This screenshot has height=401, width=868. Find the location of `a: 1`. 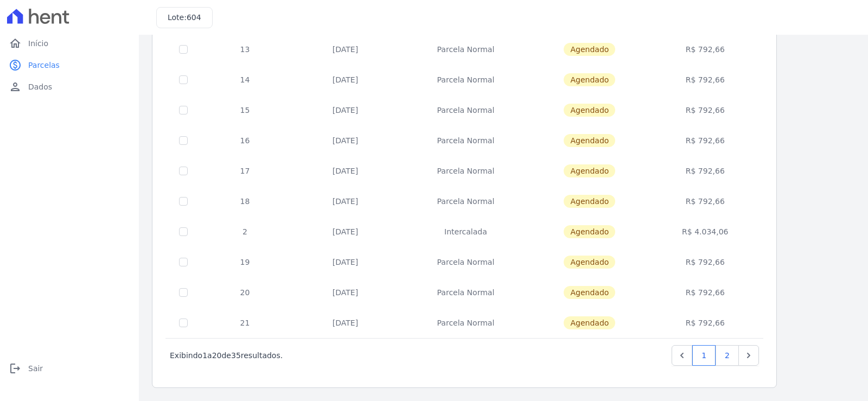

a: 1 is located at coordinates (704, 356).